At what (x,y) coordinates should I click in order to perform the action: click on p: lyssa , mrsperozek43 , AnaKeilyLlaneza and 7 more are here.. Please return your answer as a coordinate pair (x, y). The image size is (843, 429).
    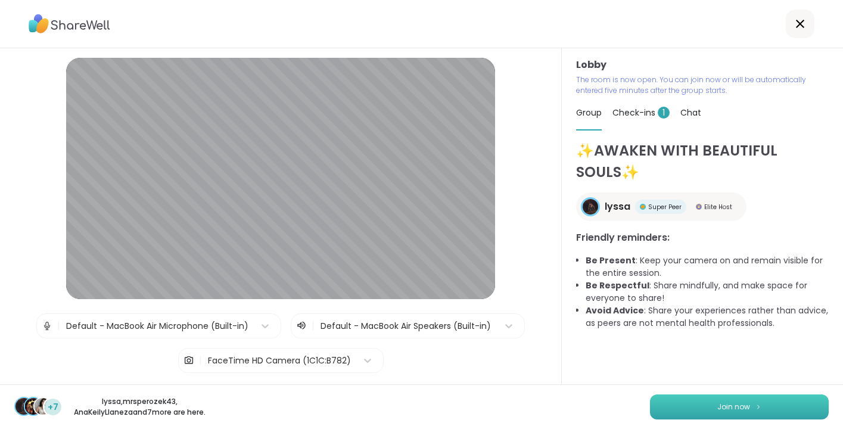
    Looking at the image, I should click on (139, 407).